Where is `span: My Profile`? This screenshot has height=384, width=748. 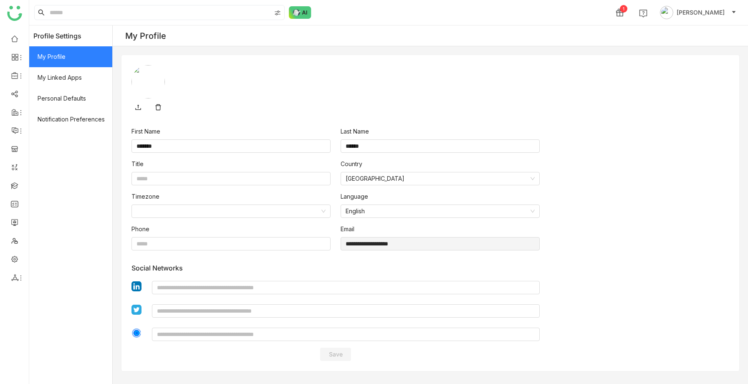
span: My Profile is located at coordinates (71, 57).